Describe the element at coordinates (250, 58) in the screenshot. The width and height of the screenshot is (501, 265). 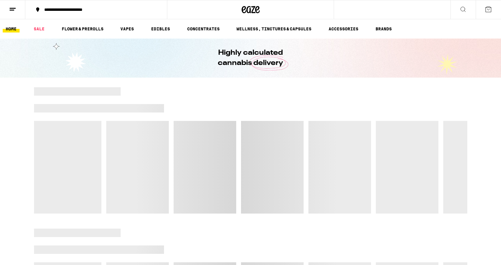
I see `h1: Highly calculated cannabis delivery` at that location.